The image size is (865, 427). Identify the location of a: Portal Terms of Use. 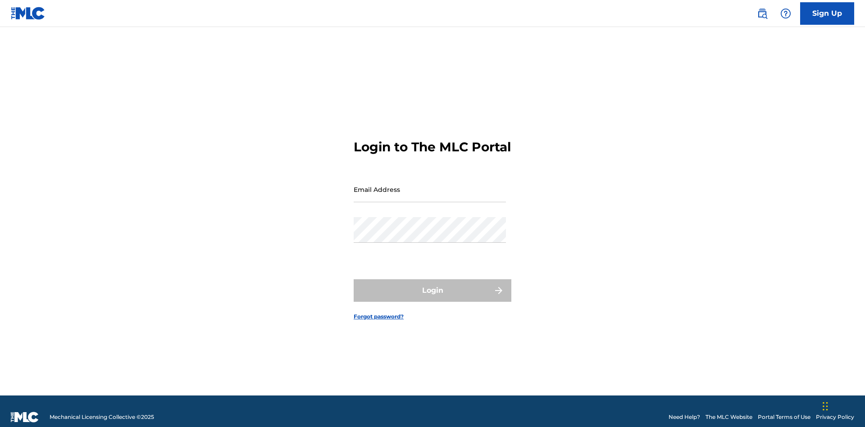
(784, 417).